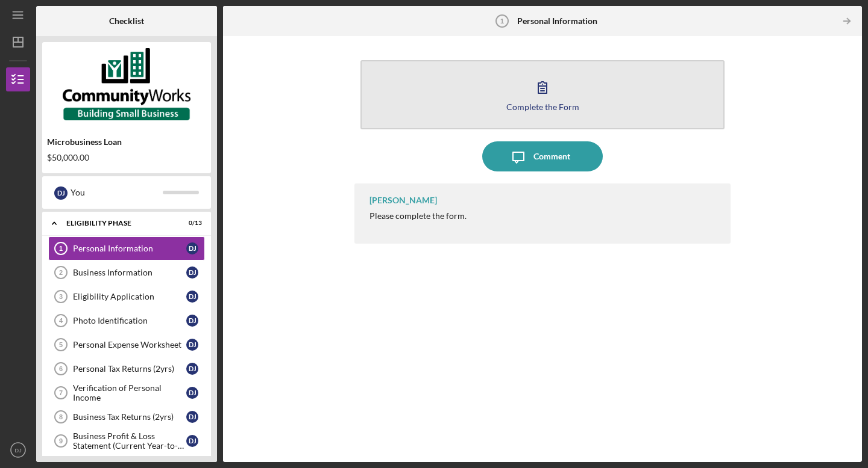 Image resolution: width=868 pixels, height=468 pixels. What do you see at coordinates (127, 369) in the screenshot?
I see `a: 6Personal Tax Returns (2yrs)DJ` at bounding box center [127, 369].